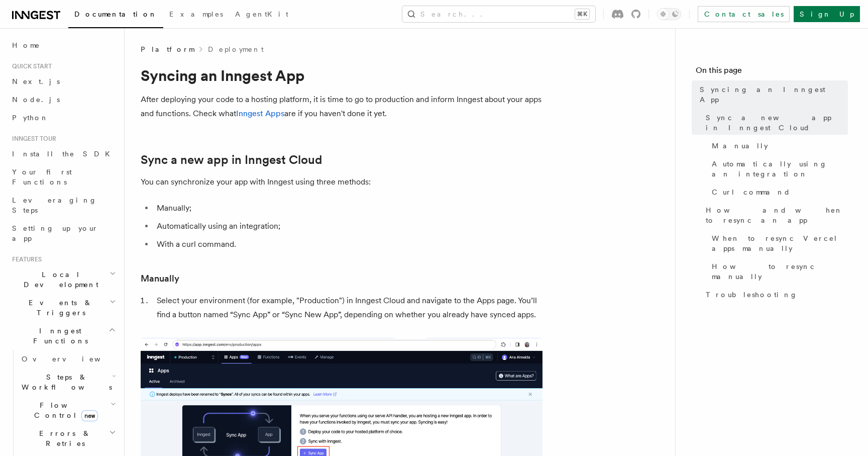 This screenshot has width=868, height=456. Describe the element at coordinates (55, 233) in the screenshot. I see `span: Setting up your app` at that location.